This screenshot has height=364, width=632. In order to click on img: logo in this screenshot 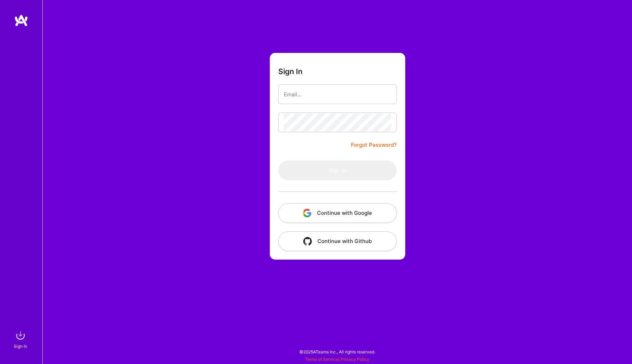, I will do `click(21, 21)`.